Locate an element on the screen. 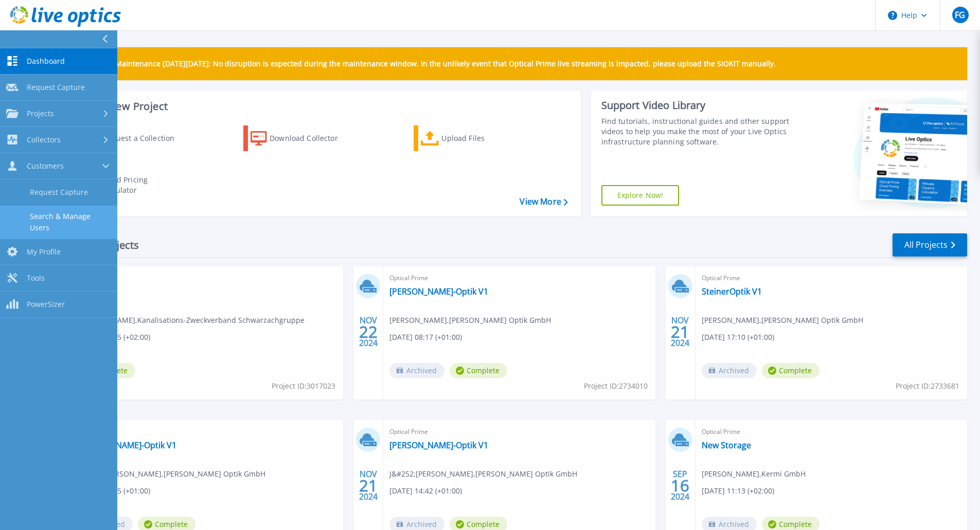 The height and width of the screenshot is (530, 980). div: Upload Files is located at coordinates (483, 138).